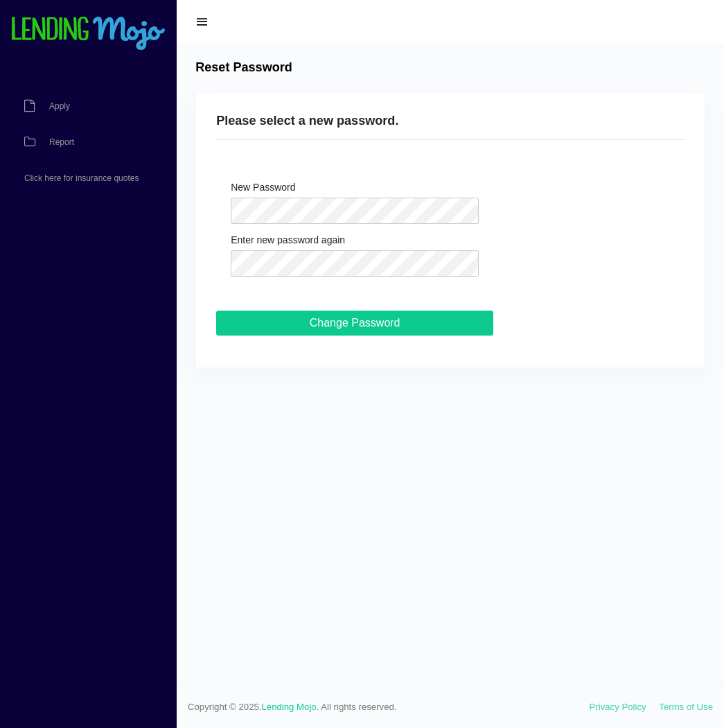 The height and width of the screenshot is (728, 724). I want to click on a: Lending Mojo, so click(289, 706).